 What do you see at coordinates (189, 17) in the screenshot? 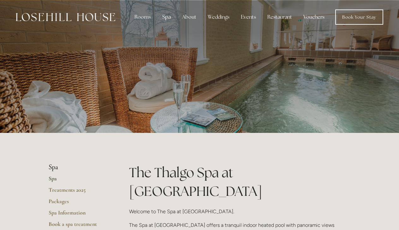
I see `div: About` at bounding box center [189, 17].